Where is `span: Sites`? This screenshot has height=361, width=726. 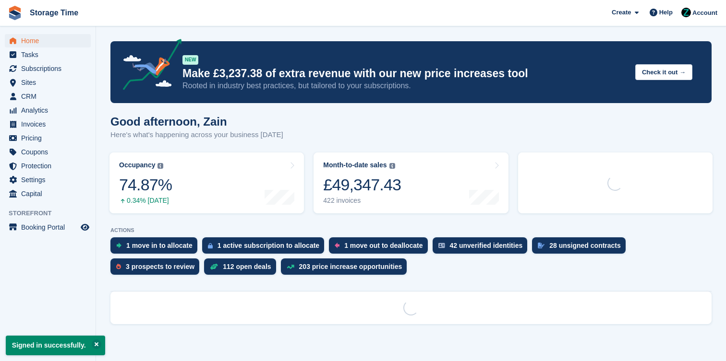 span: Sites is located at coordinates (50, 83).